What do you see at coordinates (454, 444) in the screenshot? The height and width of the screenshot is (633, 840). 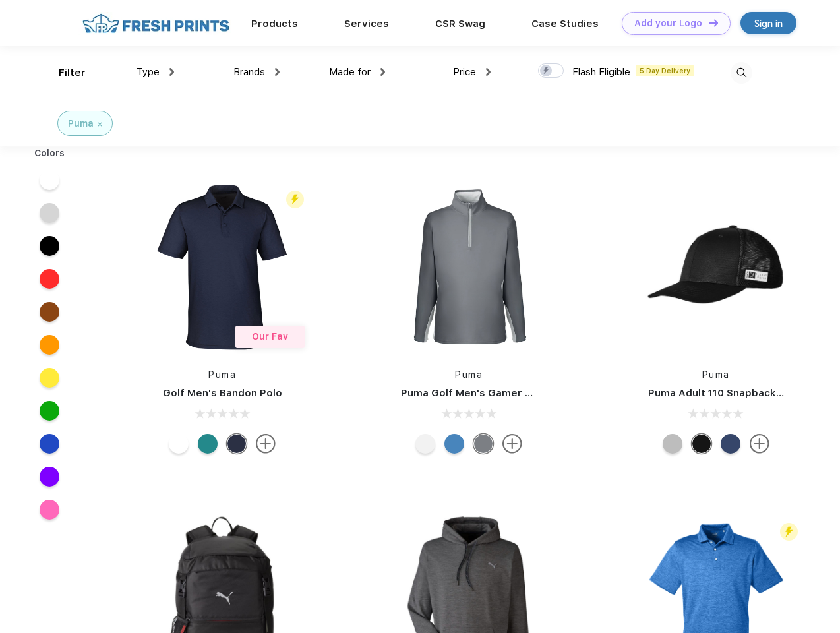 I see `div: Bright Cobalt` at bounding box center [454, 444].